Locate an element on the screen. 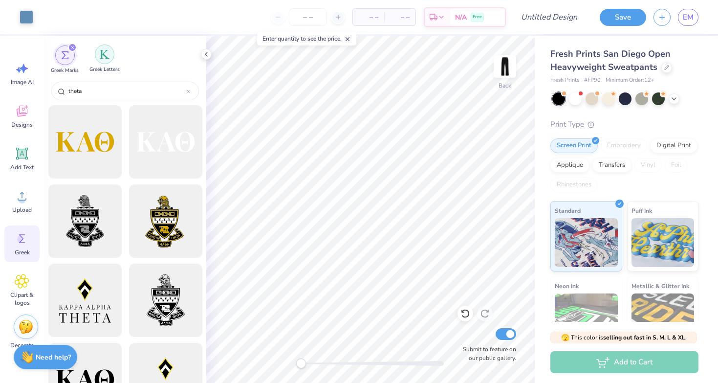 Image resolution: width=718 pixels, height=383 pixels. span: Free is located at coordinates (477, 17).